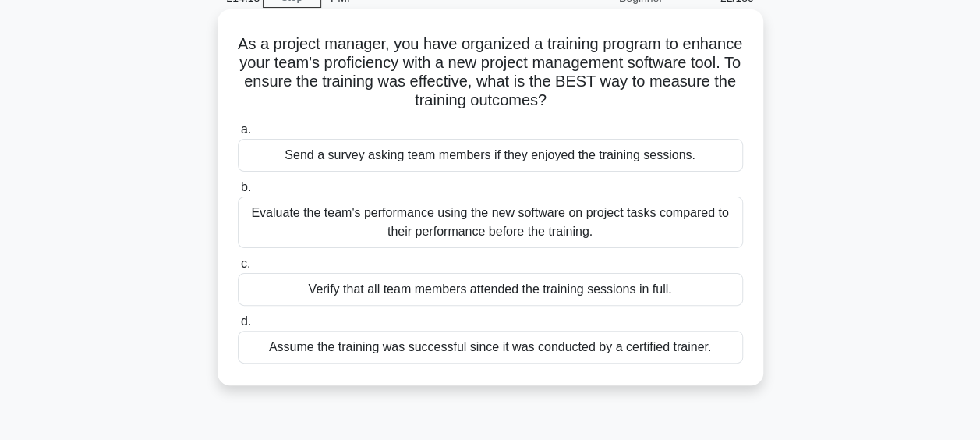  What do you see at coordinates (246, 129) in the screenshot?
I see `span: a.` at bounding box center [246, 129].